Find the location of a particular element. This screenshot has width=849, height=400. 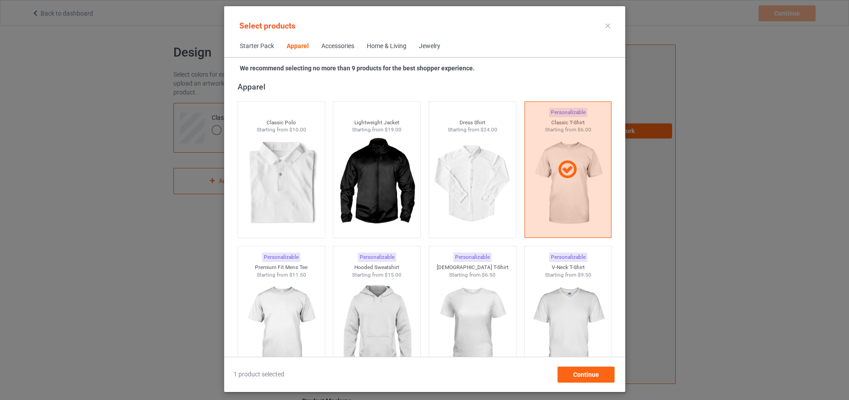

div: Classic Polo is located at coordinates (281, 122).